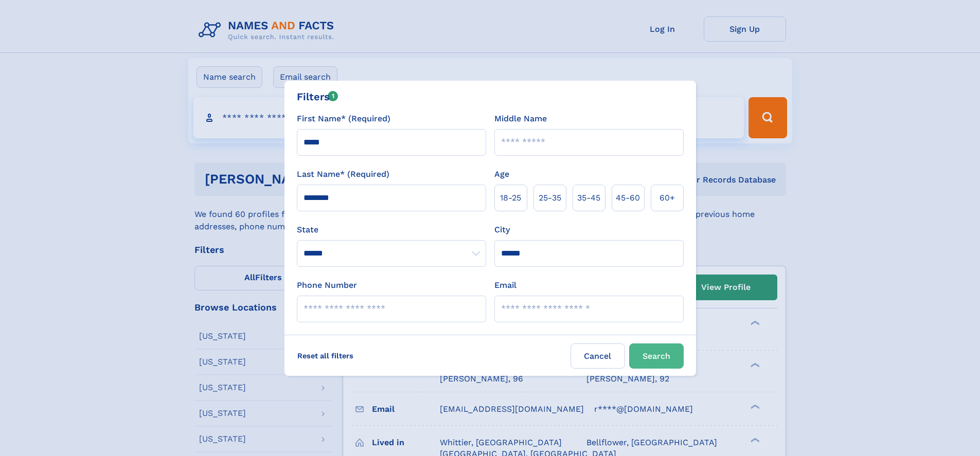 This screenshot has width=980, height=456. What do you see at coordinates (343, 175) in the screenshot?
I see `label: Last Name* (Required)` at bounding box center [343, 175].